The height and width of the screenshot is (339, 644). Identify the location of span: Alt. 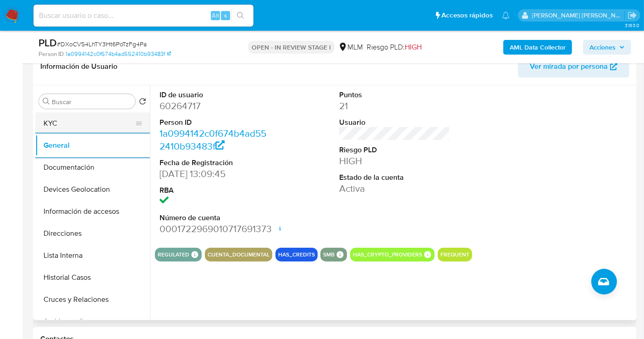
(215, 15).